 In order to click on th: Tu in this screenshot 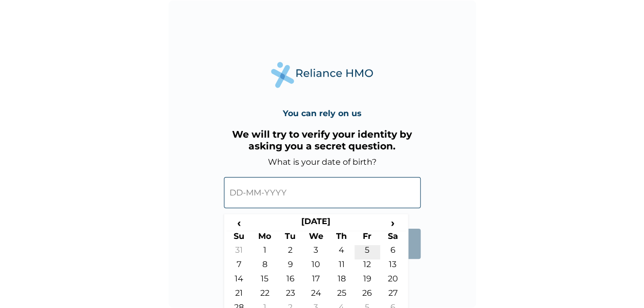, I will do `click(290, 238)`.